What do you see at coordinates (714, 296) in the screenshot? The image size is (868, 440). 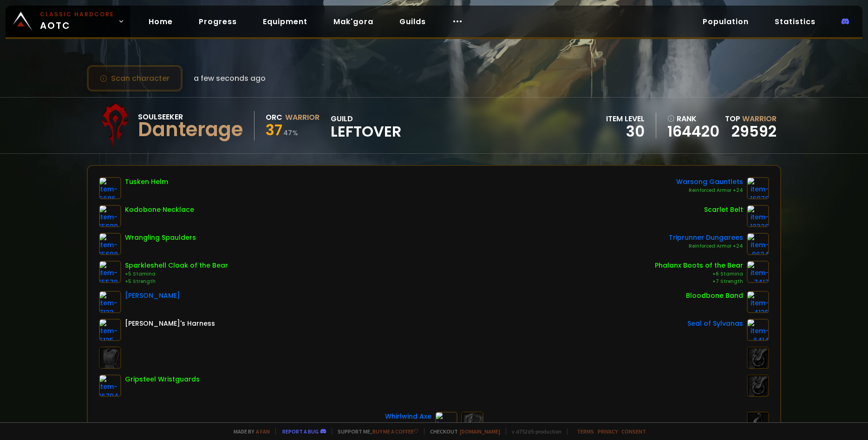 I see `div: Bloodbone Band` at bounding box center [714, 296].